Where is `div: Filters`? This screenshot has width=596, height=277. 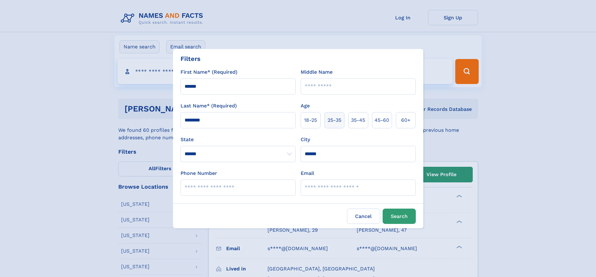 div: Filters is located at coordinates (190, 59).